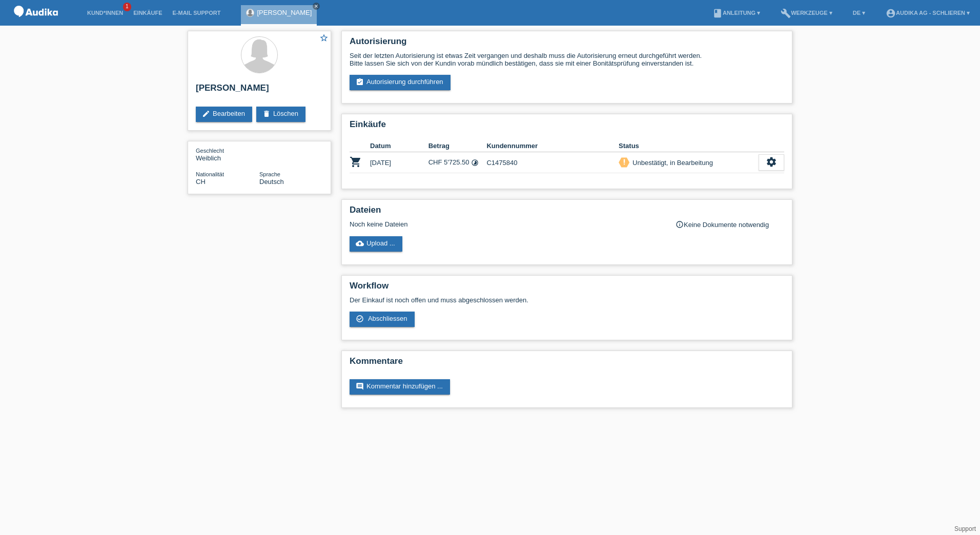  I want to click on i: settings, so click(771, 162).